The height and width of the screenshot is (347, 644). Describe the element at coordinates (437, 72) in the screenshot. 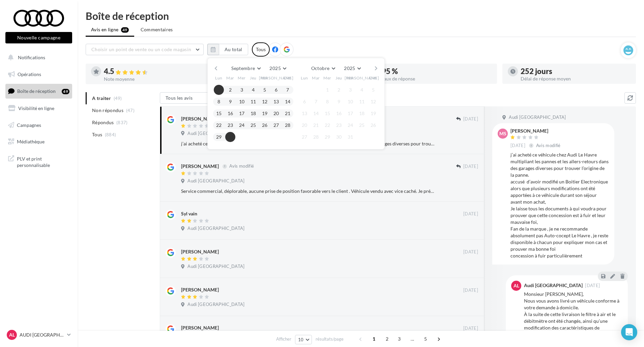

I see `div: 95 %` at that location.